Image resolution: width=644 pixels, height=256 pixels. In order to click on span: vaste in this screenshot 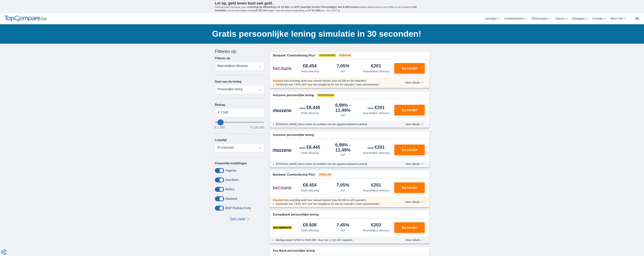, I will do `click(354, 7)`.